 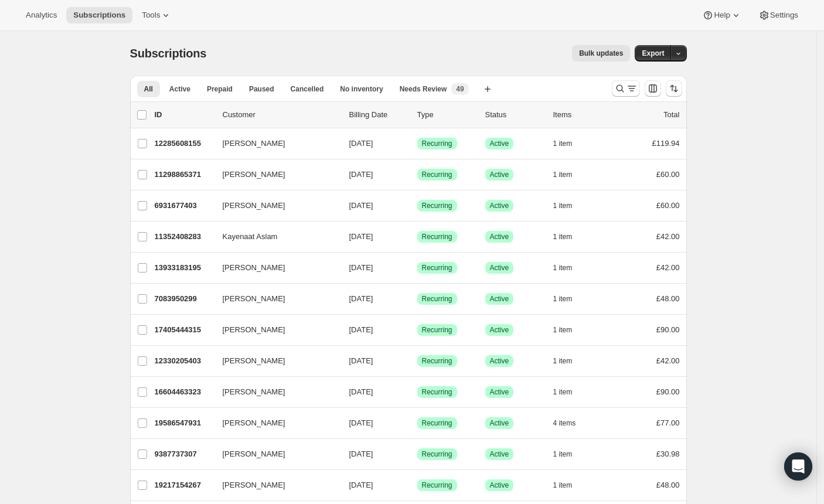 What do you see at coordinates (220, 89) in the screenshot?
I see `span: Prepaid` at bounding box center [220, 89].